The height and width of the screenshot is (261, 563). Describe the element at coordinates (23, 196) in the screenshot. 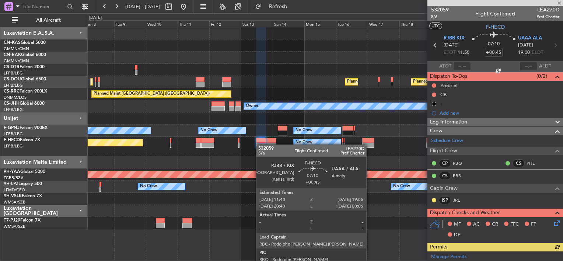

I see `a: 9H-VSLKFalcon 7X` at that location.